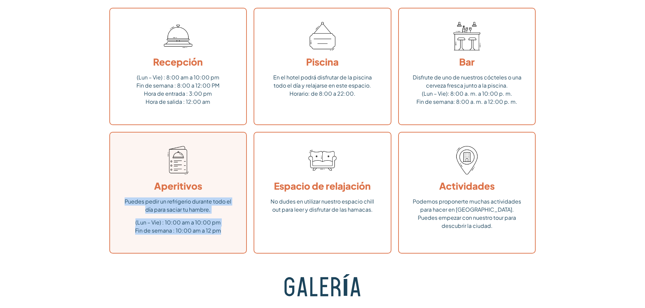 Image resolution: width=645 pixels, height=308 pixels. Describe the element at coordinates (467, 62) in the screenshot. I see `font: Bar` at that location.